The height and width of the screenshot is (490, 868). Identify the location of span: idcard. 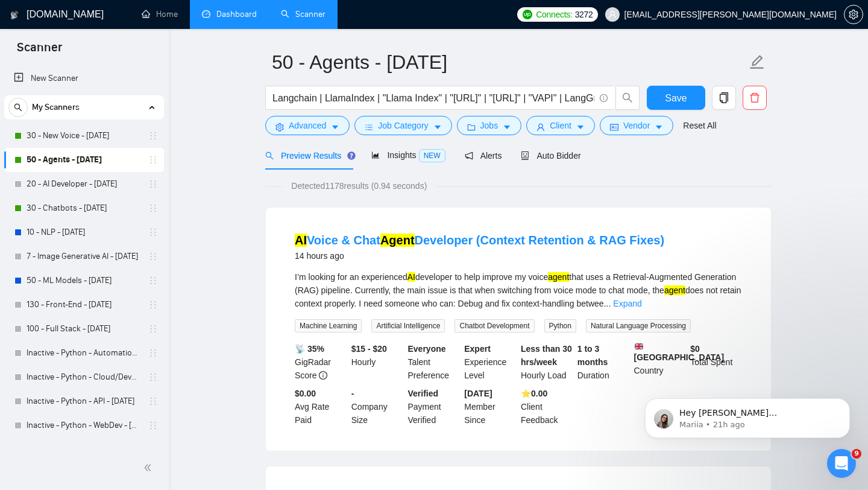
(615, 127).